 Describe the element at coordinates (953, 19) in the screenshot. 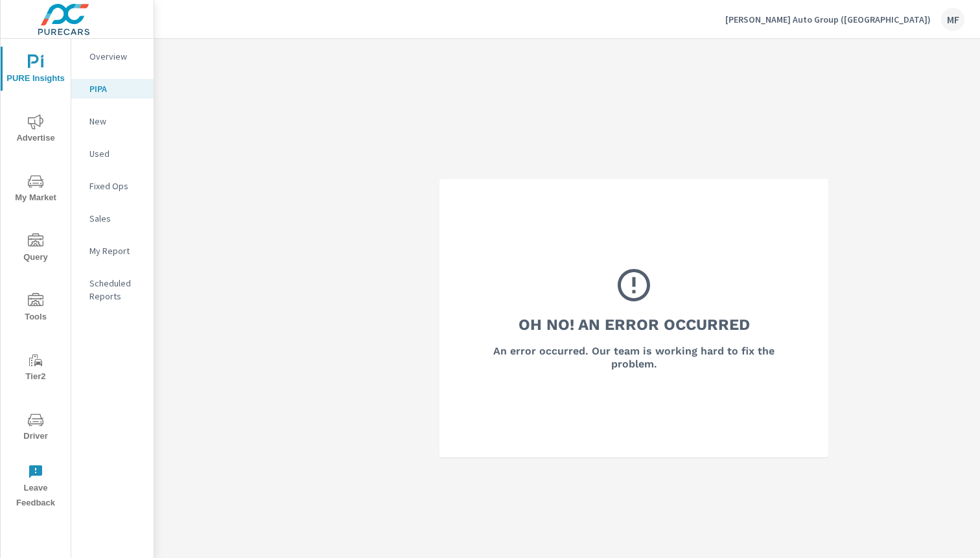

I see `div: MF` at that location.